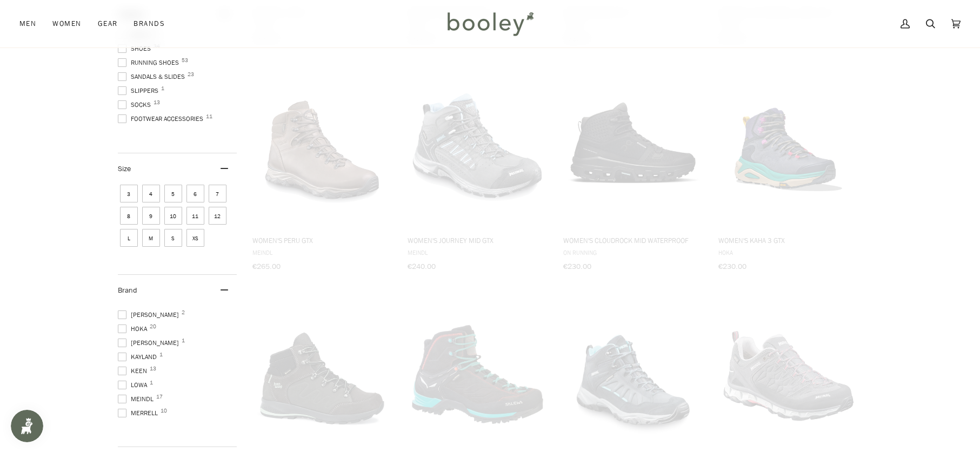 The height and width of the screenshot is (453, 980). What do you see at coordinates (134, 371) in the screenshot?
I see `span: Keen` at bounding box center [134, 371].